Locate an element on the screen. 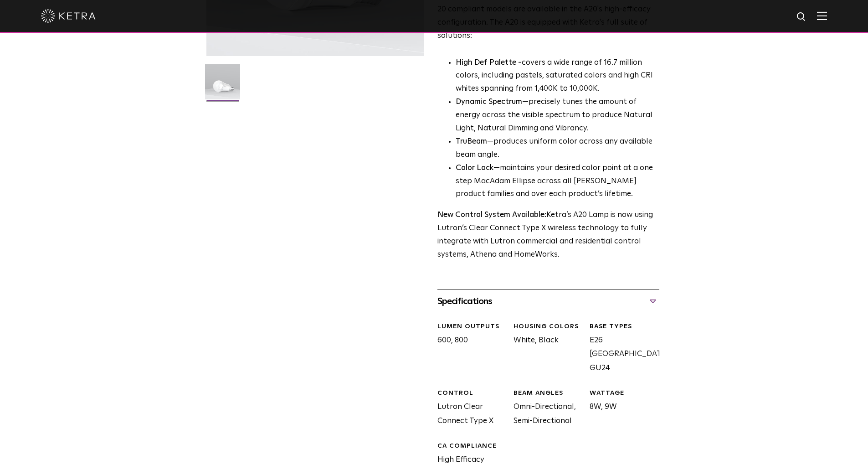 The height and width of the screenshot is (470, 868). div: CA Compliance is located at coordinates (472, 446).